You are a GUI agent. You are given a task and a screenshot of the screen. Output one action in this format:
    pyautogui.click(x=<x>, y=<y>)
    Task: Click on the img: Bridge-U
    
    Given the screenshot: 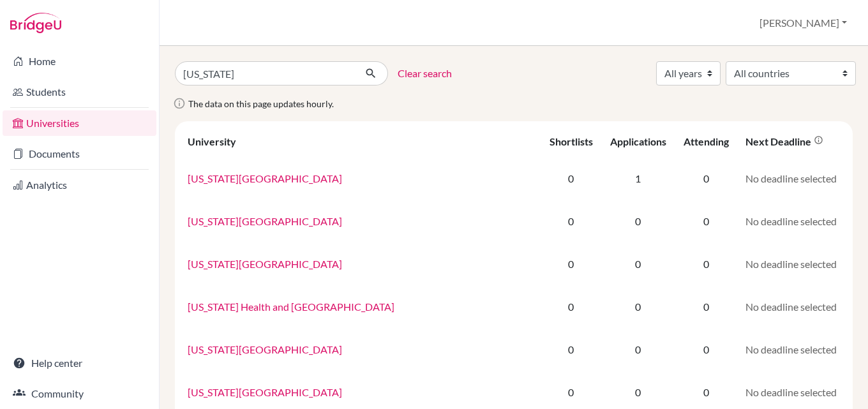 What is the action you would take?
    pyautogui.click(x=36, y=23)
    